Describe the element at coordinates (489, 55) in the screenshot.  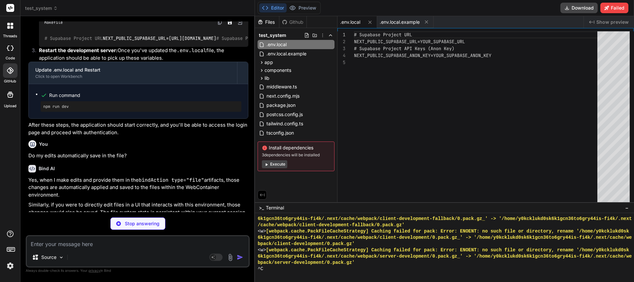
I see `span: EY` at that location.